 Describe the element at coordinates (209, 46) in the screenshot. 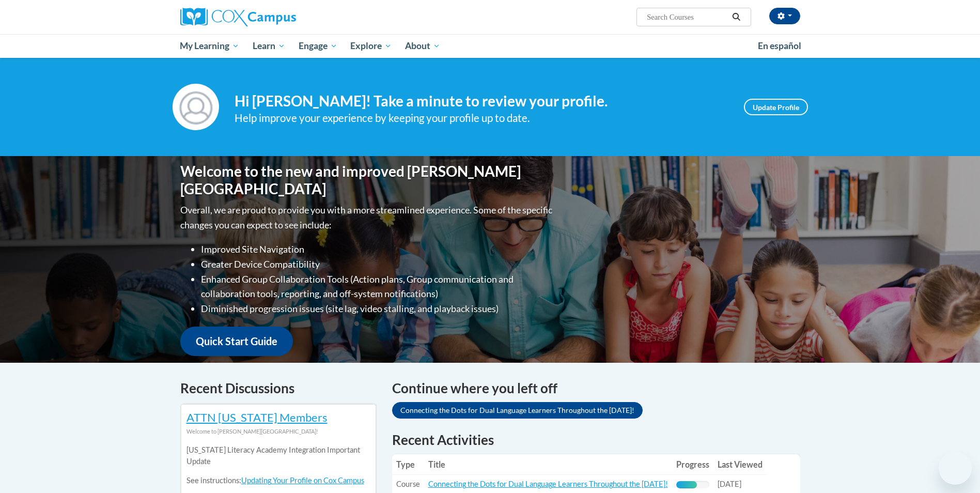

I see `span: My Learning` at that location.